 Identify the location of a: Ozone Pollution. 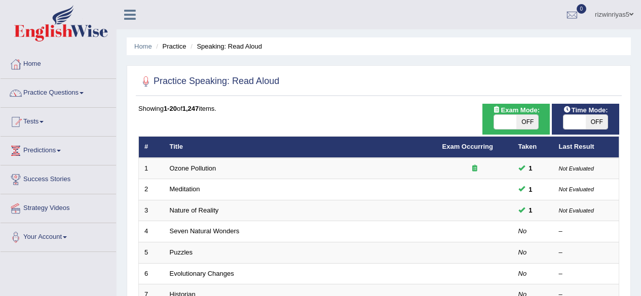
(193, 168).